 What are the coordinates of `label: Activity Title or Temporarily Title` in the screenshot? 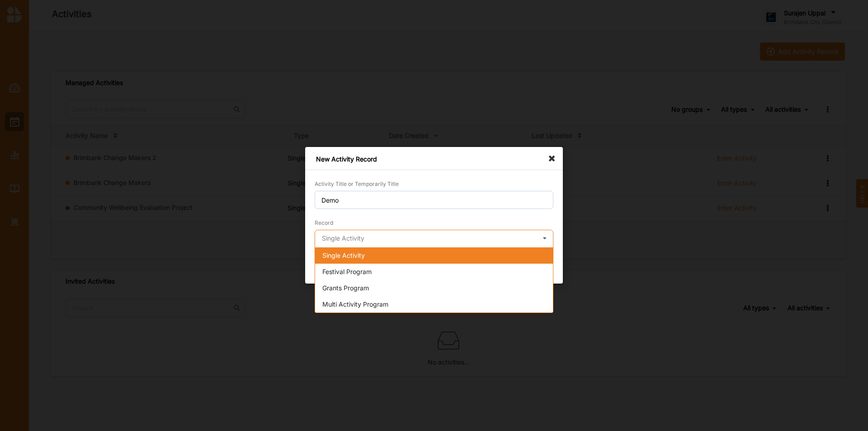 It's located at (357, 184).